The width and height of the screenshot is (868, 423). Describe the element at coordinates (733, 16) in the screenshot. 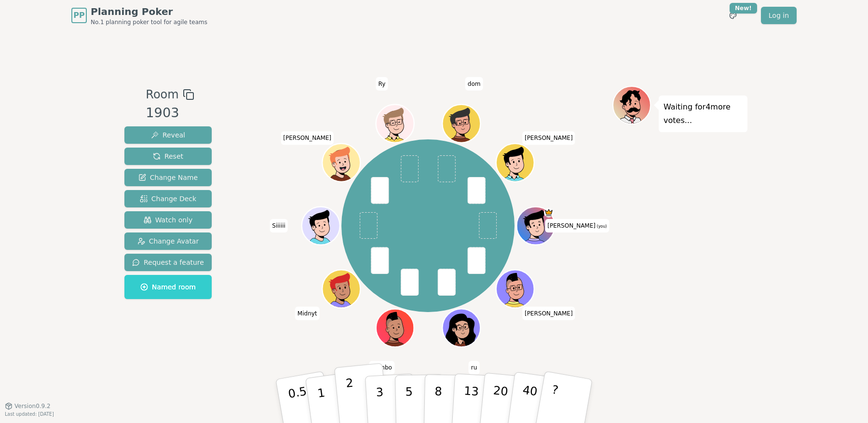

I see `button: New!` at that location.